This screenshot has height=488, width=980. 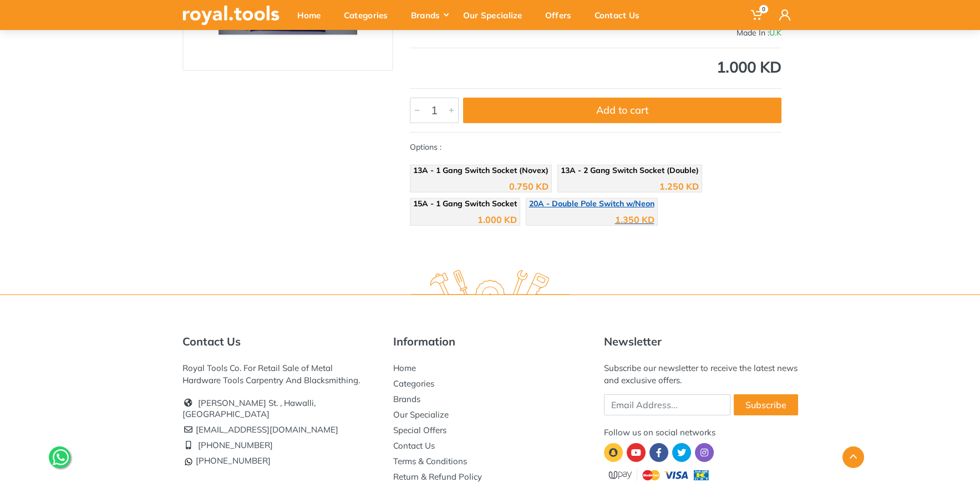 I want to click on div: Categories, so click(x=370, y=15).